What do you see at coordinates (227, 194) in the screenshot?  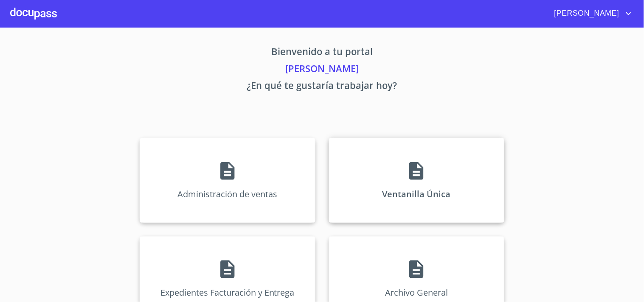 I see `p: Administración de ventas` at bounding box center [227, 194].